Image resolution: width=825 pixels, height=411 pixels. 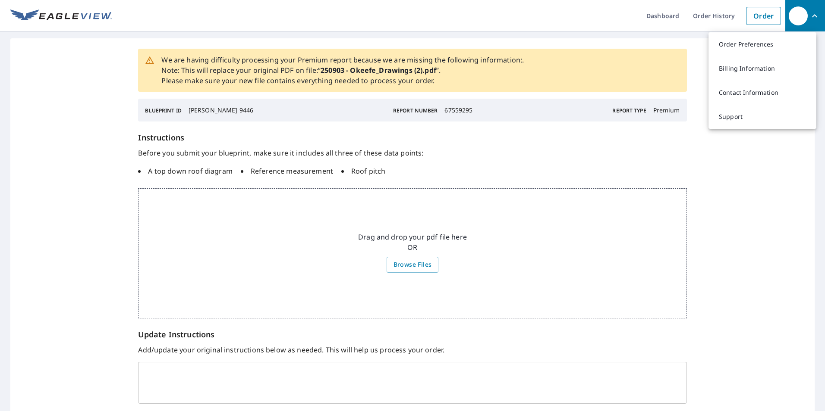 I want to click on p: We are having difficulty processing your Premium report because we are missing the following info..., so click(x=342, y=70).